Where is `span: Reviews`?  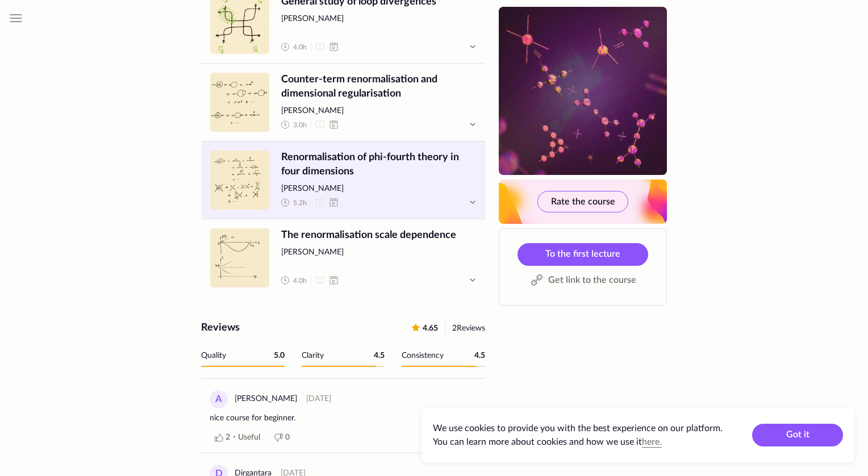
span: Reviews is located at coordinates (471, 328).